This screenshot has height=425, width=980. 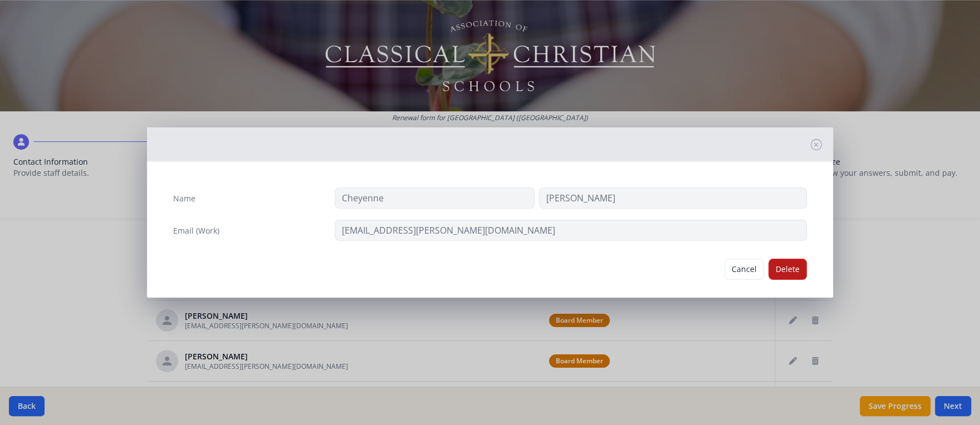 What do you see at coordinates (196, 231) in the screenshot?
I see `label: Email (Work)` at bounding box center [196, 231].